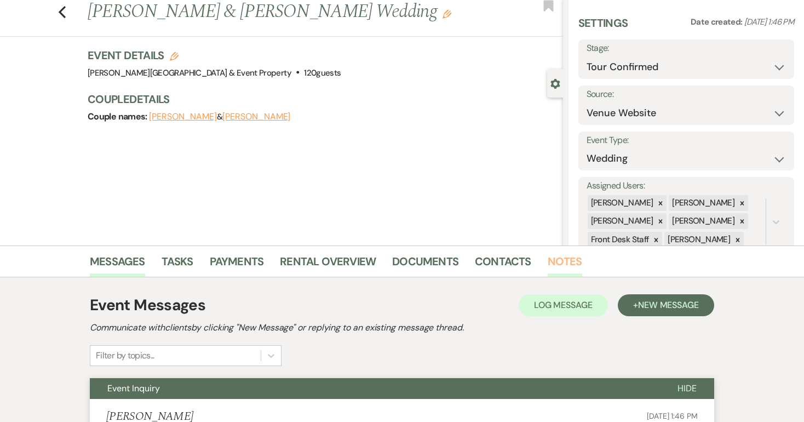  Describe the element at coordinates (322, 73) in the screenshot. I see `span: 120 guests` at that location.